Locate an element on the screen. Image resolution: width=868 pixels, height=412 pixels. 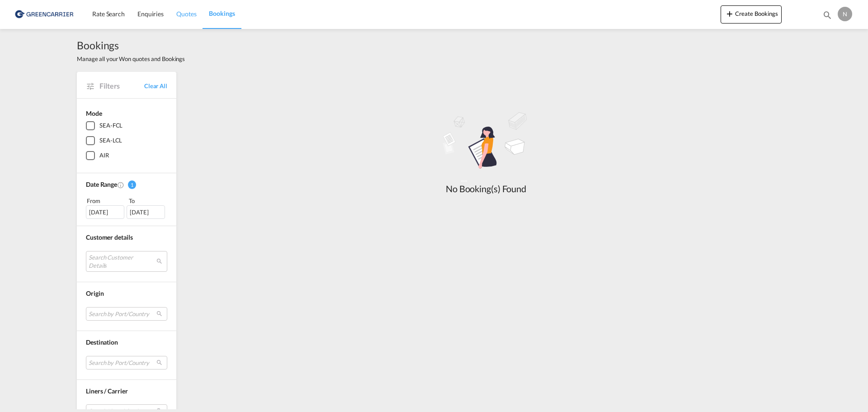
md-checkbox: SEA-LCL is located at coordinates (126, 140).